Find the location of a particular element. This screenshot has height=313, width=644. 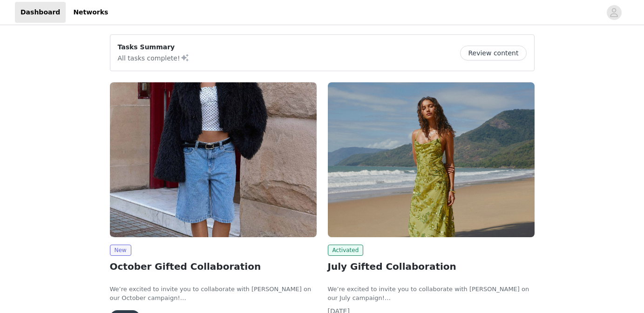

p: Tasks Summary is located at coordinates (154, 47).